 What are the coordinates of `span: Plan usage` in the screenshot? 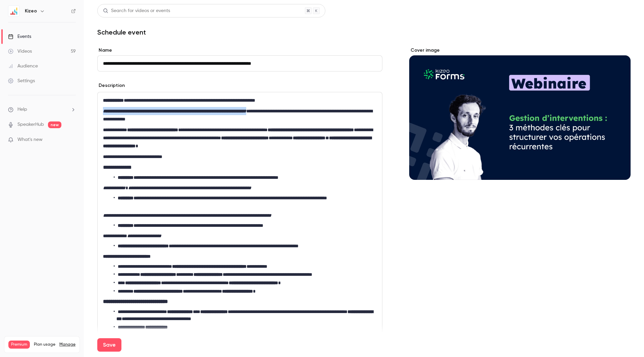 It's located at (44, 344).